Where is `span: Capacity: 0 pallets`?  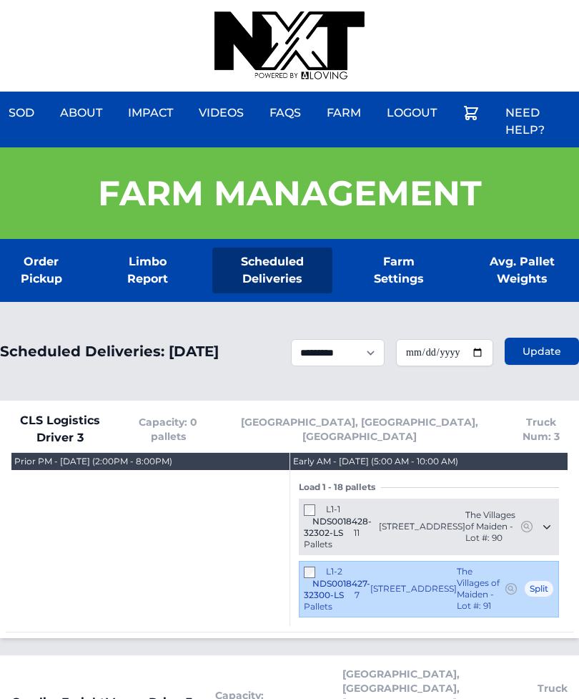 span: Capacity: 0 pallets is located at coordinates (168, 429).